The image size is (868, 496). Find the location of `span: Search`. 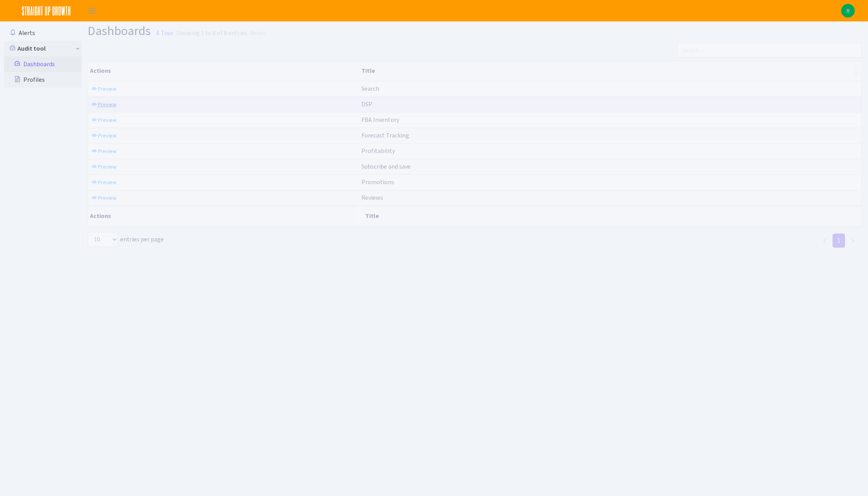

span: Search is located at coordinates (371, 89).